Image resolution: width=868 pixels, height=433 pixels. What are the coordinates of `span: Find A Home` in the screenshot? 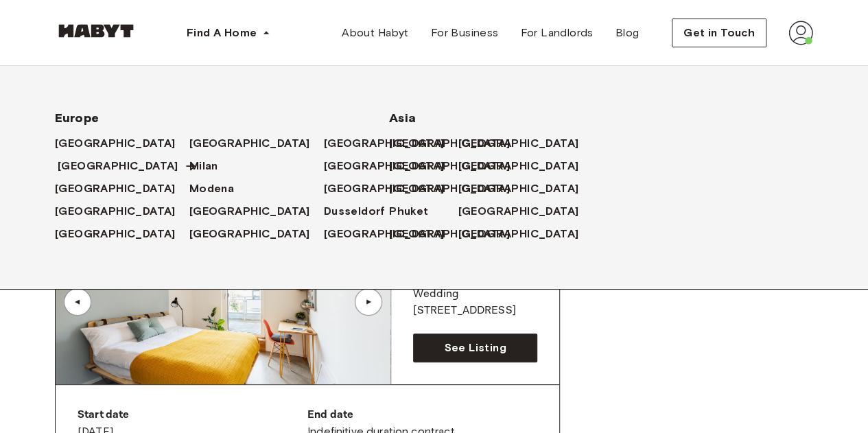 It's located at (222, 33).